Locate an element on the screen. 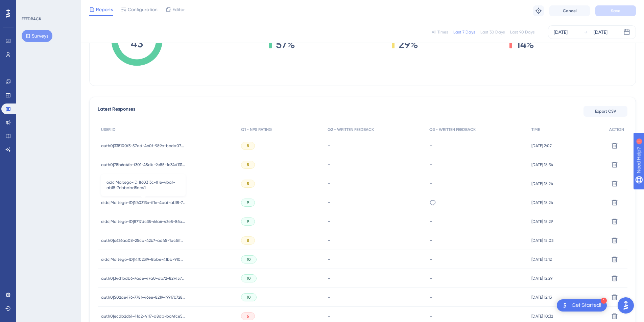  div: FEEDBACK is located at coordinates (31, 19).